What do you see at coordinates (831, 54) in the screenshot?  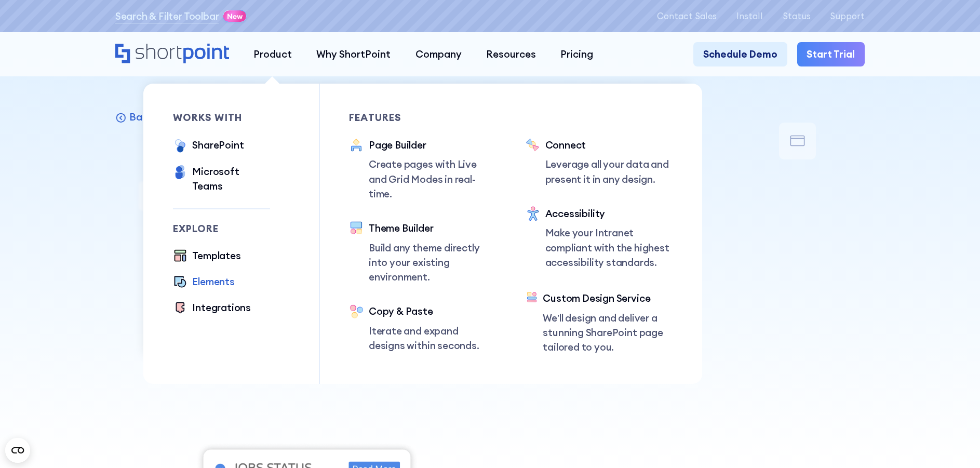 I see `a: Start Trial` at bounding box center [831, 54].